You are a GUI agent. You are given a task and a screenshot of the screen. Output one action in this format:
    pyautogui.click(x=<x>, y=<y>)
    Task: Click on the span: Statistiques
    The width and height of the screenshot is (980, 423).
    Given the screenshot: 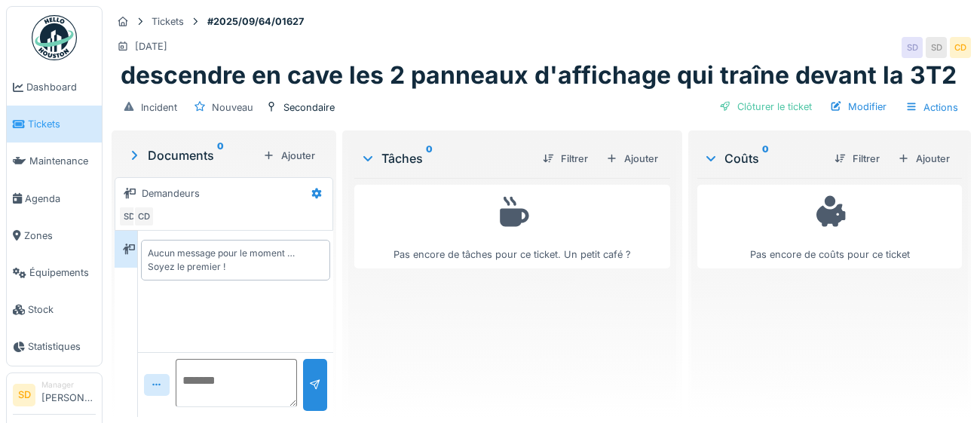 What is the action you would take?
    pyautogui.click(x=61, y=346)
    